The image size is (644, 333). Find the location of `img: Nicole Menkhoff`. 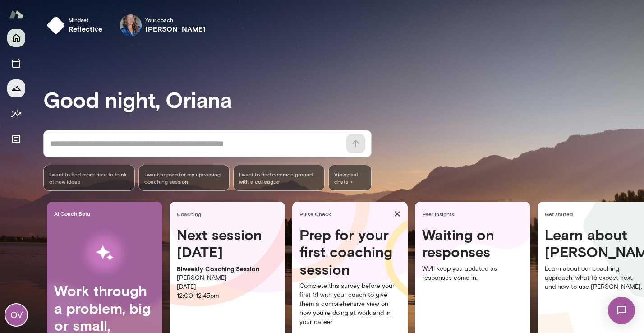

img: Nicole Menkhoff is located at coordinates (131, 25).